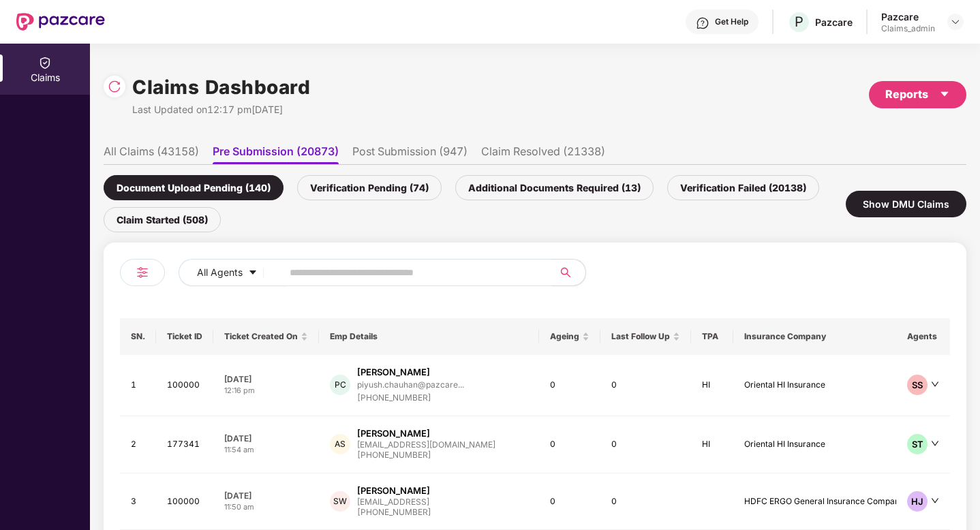 The image size is (980, 530). I want to click on div: Document Upload Pending (140), so click(193, 187).